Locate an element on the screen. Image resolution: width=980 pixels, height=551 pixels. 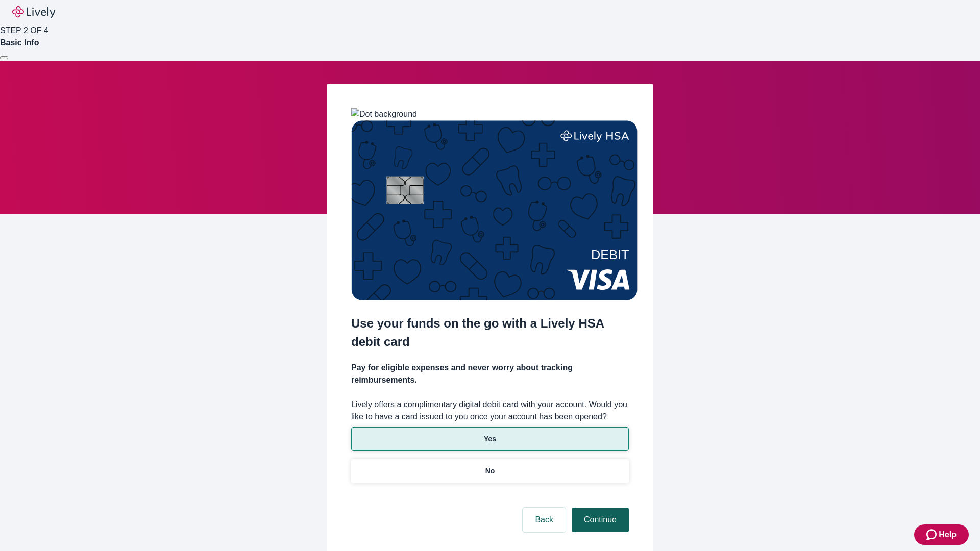
label: Lively offers a complimentary digital debit card with your account. Would you like to have a card... is located at coordinates (490, 411).